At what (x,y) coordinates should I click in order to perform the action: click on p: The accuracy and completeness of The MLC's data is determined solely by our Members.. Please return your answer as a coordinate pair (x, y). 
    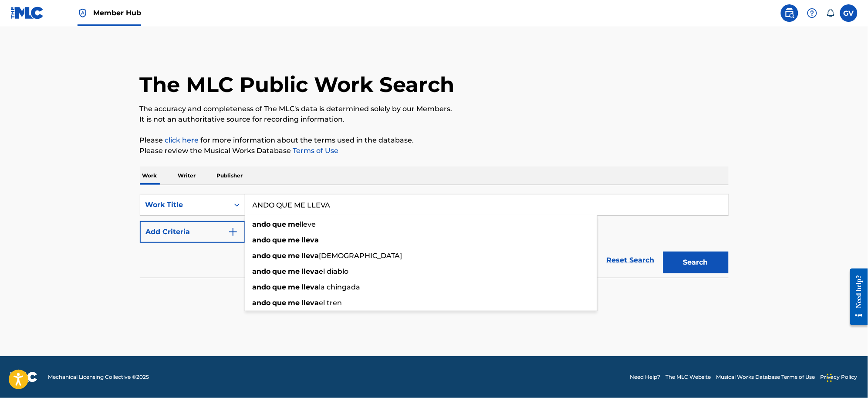
    Looking at the image, I should click on (434, 109).